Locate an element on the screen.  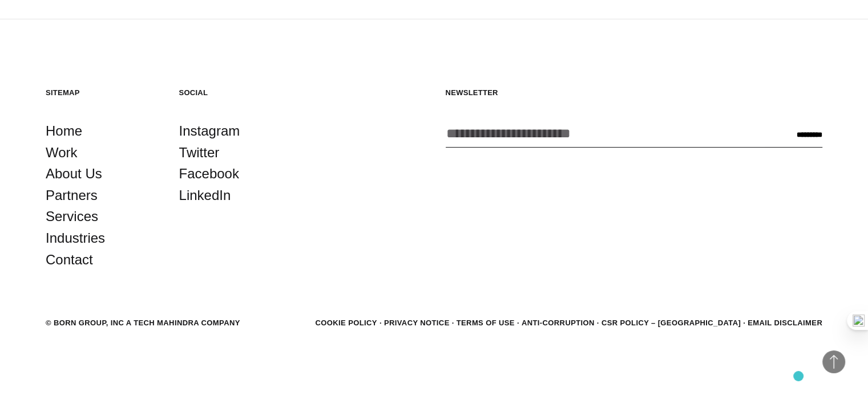
button: Back to Top is located at coordinates (833, 362).